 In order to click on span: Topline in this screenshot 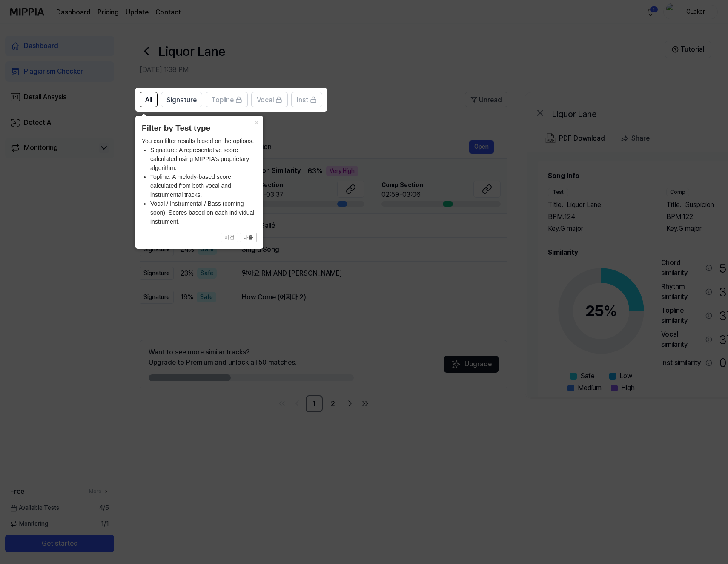, I will do `click(222, 101)`.